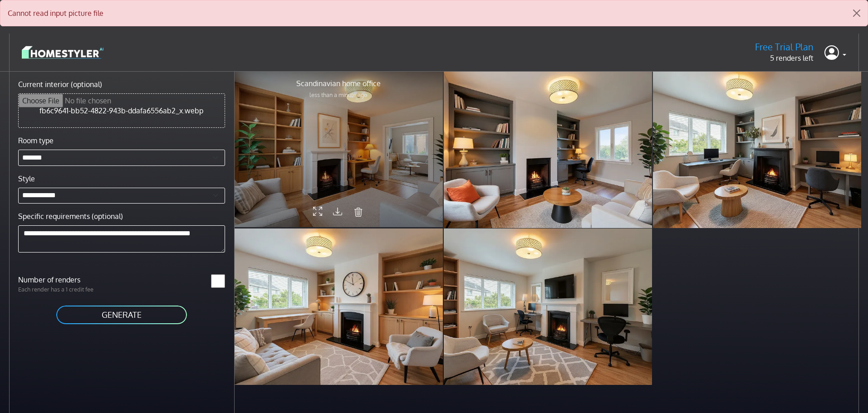  I want to click on label: Style, so click(26, 179).